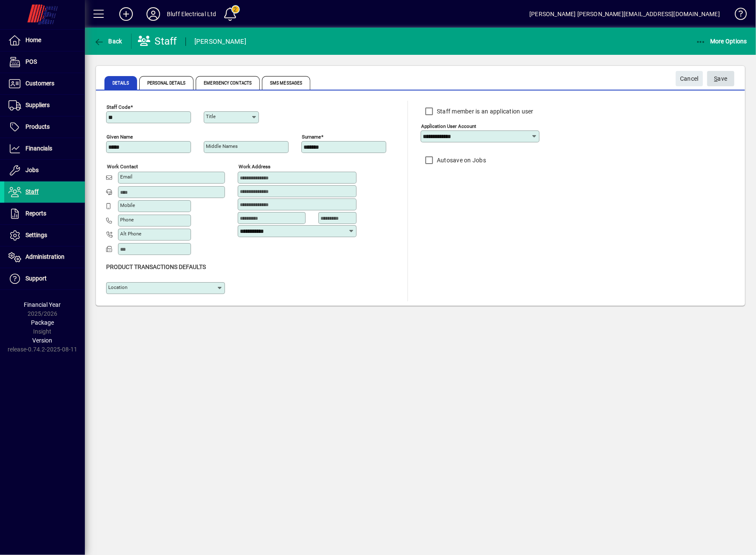 This screenshot has width=756, height=555. Describe the element at coordinates (689, 79) in the screenshot. I see `button: Cancel` at that location.